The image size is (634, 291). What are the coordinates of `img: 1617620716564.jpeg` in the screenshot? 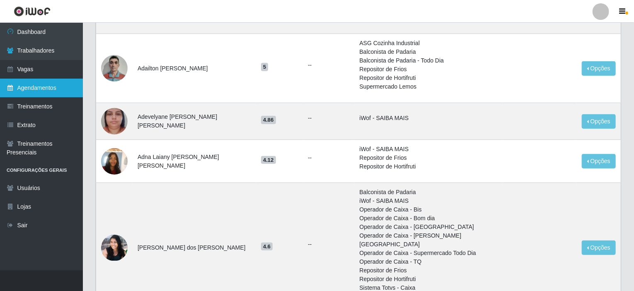 It's located at (114, 68).